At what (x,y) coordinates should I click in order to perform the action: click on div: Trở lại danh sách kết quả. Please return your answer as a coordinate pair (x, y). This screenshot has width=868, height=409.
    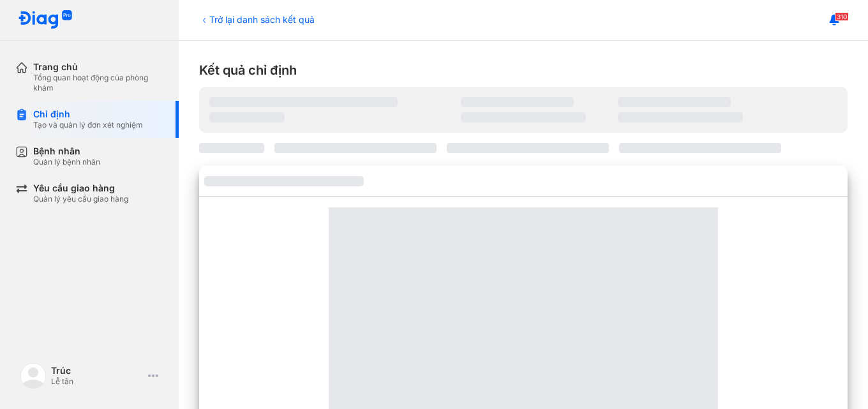
    Looking at the image, I should click on (257, 19).